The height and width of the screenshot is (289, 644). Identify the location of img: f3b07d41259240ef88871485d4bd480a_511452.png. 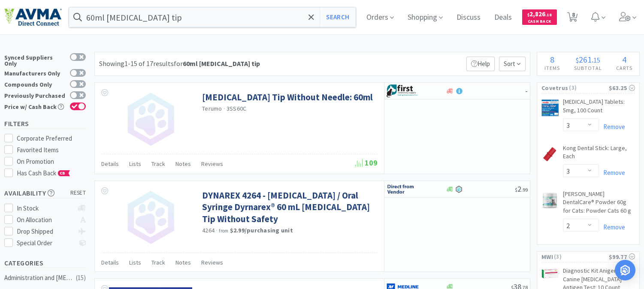
(550, 108).